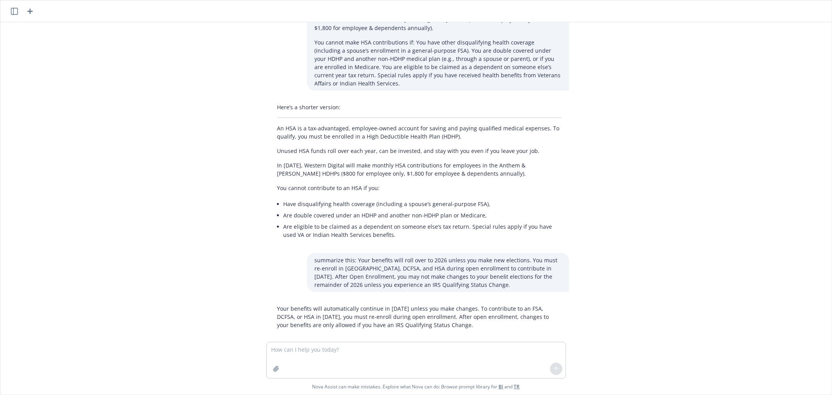 The width and height of the screenshot is (832, 395). What do you see at coordinates (419, 150) in the screenshot?
I see `p: Unused HSA funds roll over each year, can be invested, and stay with you even if you leave your job.` at bounding box center [419, 150].